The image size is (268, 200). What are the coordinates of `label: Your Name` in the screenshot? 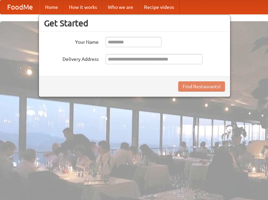 It's located at (71, 41).